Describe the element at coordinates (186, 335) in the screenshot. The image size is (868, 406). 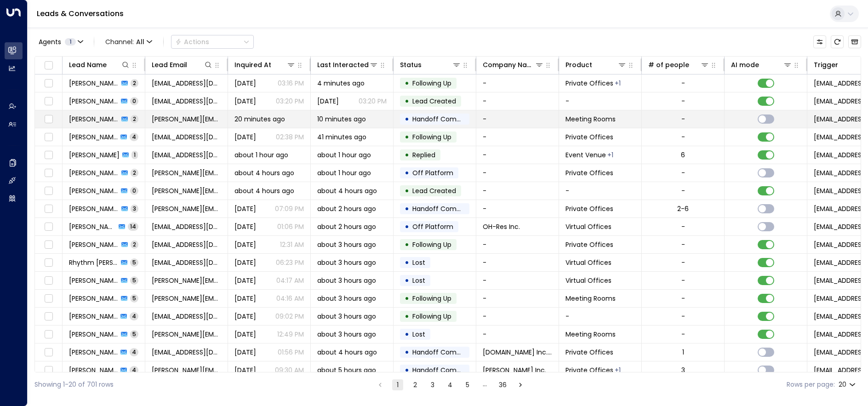
I see `span: jerryhart@rogers.com` at that location.